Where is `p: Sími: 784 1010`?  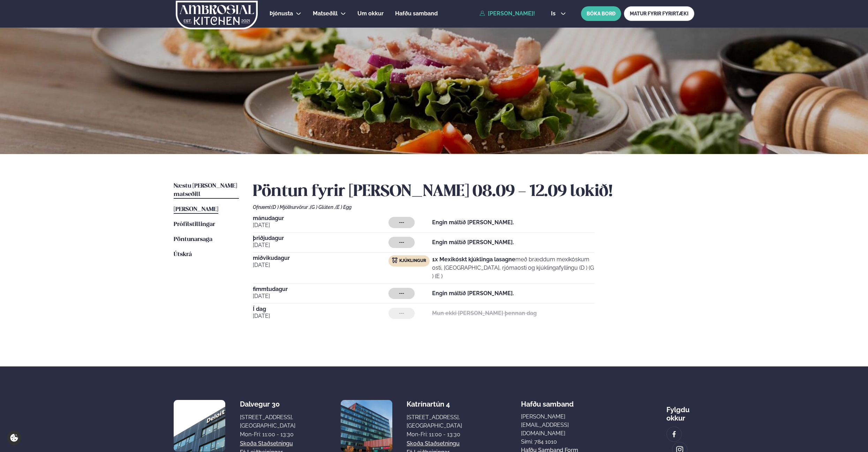 p: Sími: 784 1010 is located at coordinates (564, 442).